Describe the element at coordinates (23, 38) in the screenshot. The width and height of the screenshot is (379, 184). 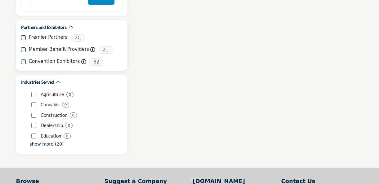
I see `input: Premier Partners checkbox` at that location.